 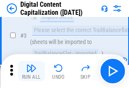 I want to click on img: Support, so click(x=104, y=8).